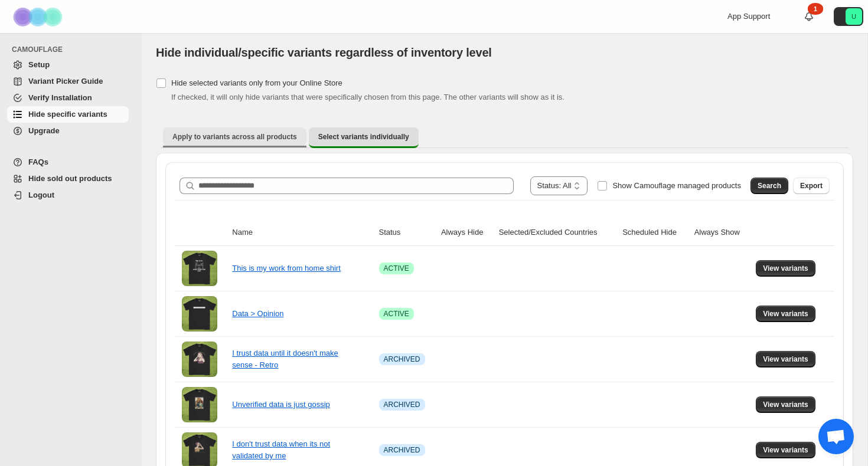 Image resolution: width=868 pixels, height=466 pixels. What do you see at coordinates (68, 179) in the screenshot?
I see `a: Hide sold out products` at bounding box center [68, 179].